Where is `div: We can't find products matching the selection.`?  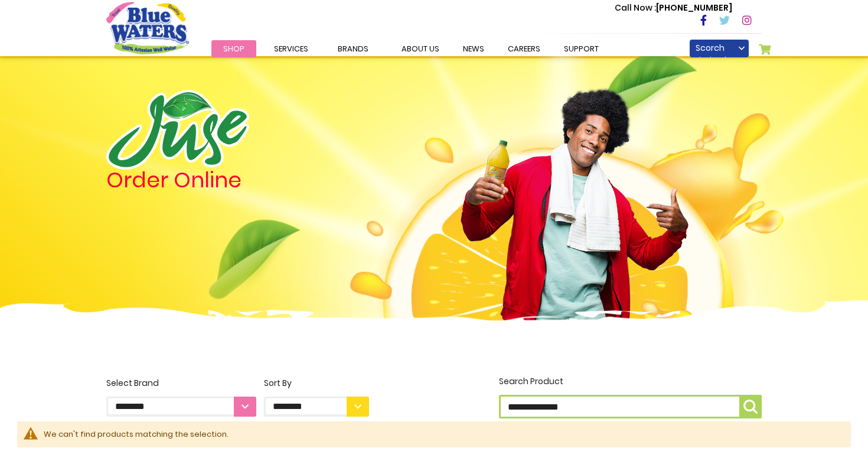
div: We can't find products matching the selection. is located at coordinates (441, 435).